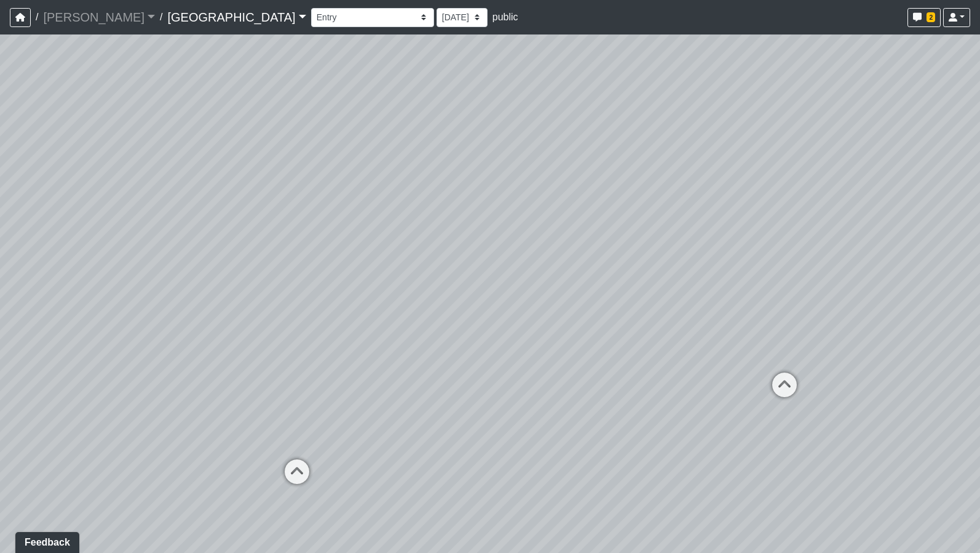  What do you see at coordinates (505, 17) in the screenshot?
I see `span: public` at bounding box center [505, 17].